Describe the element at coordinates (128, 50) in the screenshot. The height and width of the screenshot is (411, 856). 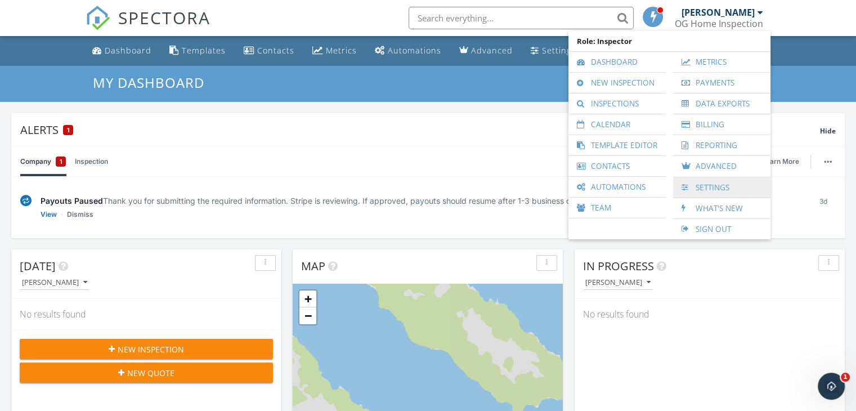
I see `div: Dashboard` at that location.